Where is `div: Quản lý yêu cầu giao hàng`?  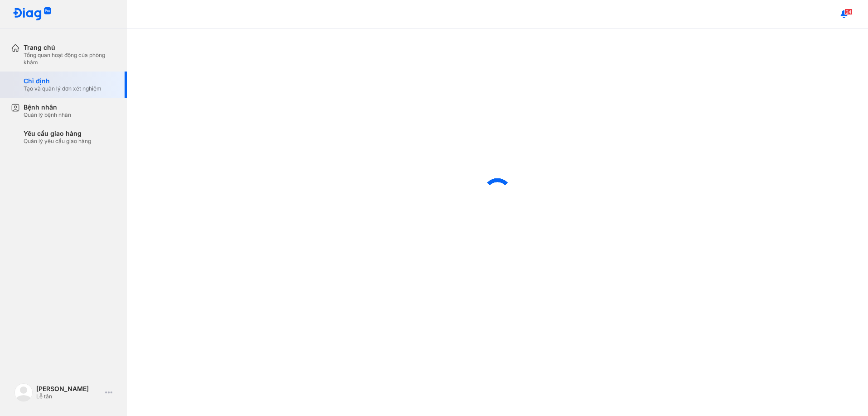 div: Quản lý yêu cầu giao hàng is located at coordinates (57, 141).